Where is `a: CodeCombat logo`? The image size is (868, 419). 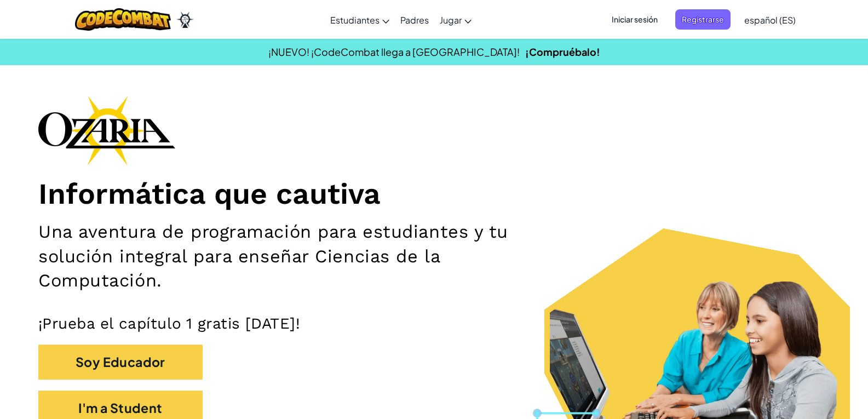
a: CodeCombat logo is located at coordinates (122, 19).